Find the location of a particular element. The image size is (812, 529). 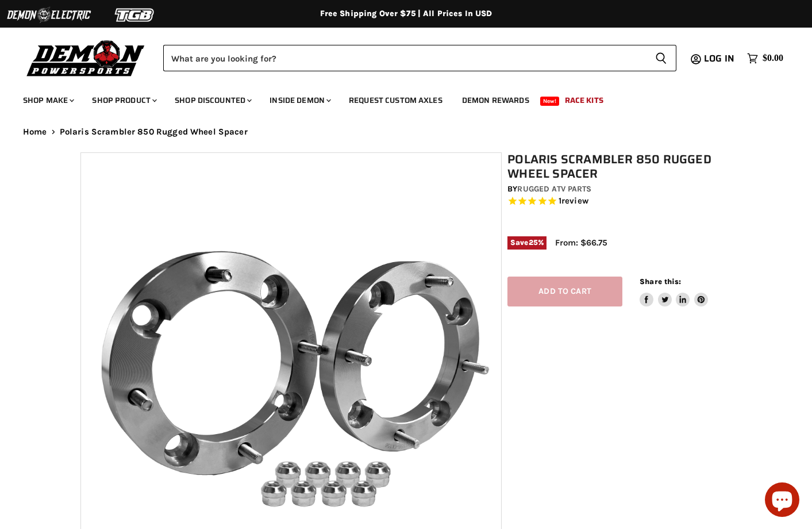

span: From: $66.75 is located at coordinates (581, 243).